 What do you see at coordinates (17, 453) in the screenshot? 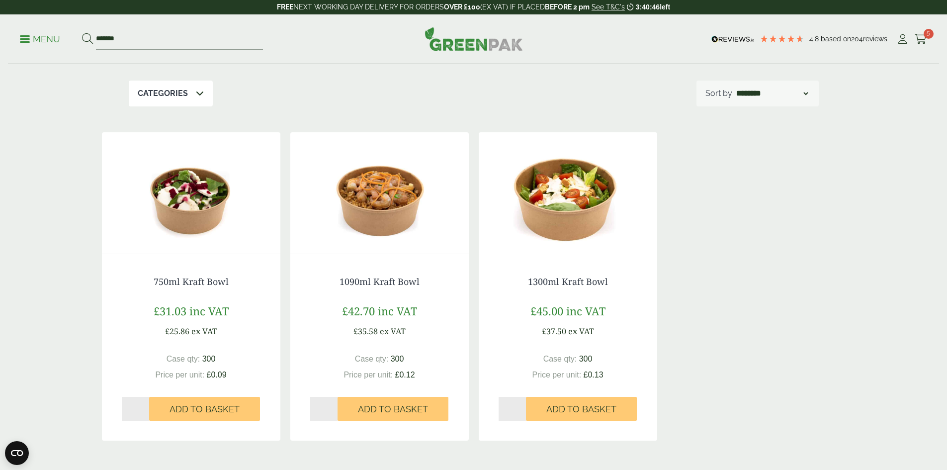
I see `button: Open CMP widget` at bounding box center [17, 453].